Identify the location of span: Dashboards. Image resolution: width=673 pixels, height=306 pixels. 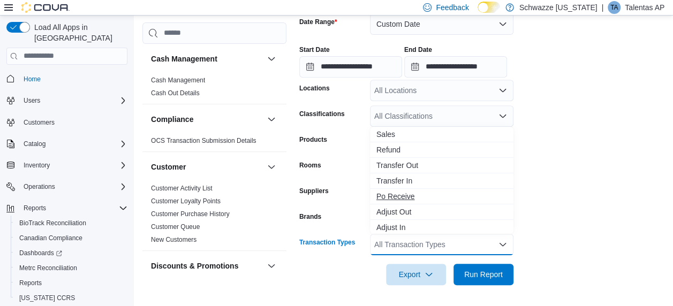
(71, 253).